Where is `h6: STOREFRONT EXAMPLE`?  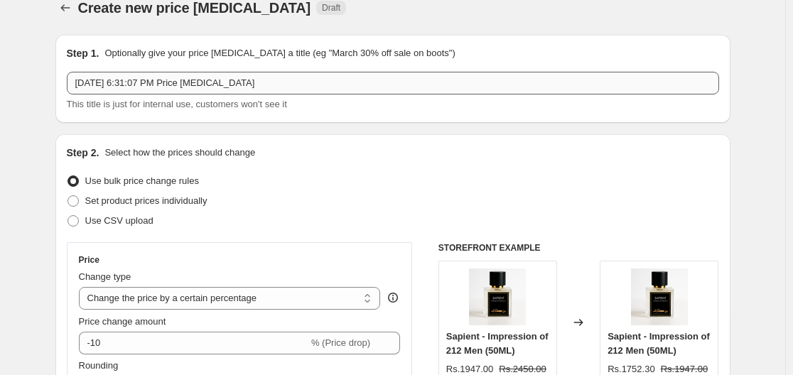 h6: STOREFRONT EXAMPLE is located at coordinates (579, 248).